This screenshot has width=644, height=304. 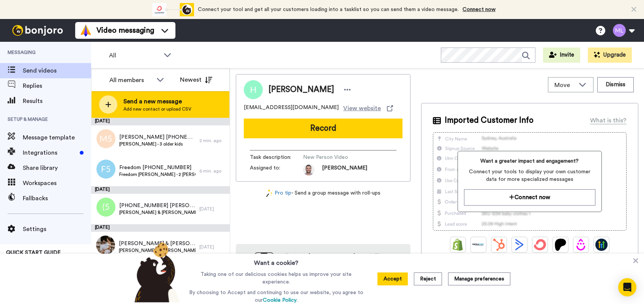 What do you see at coordinates (57, 198) in the screenshot?
I see `span: Fallbacks` at bounding box center [57, 198].